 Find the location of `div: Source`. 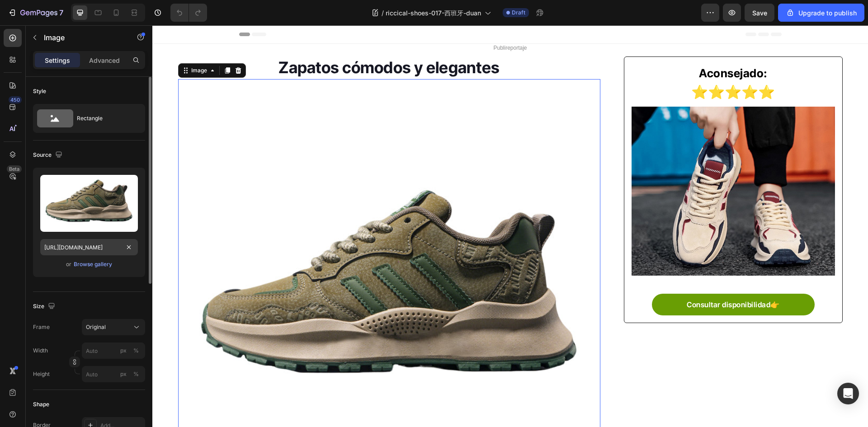

div: Source is located at coordinates (49, 155).